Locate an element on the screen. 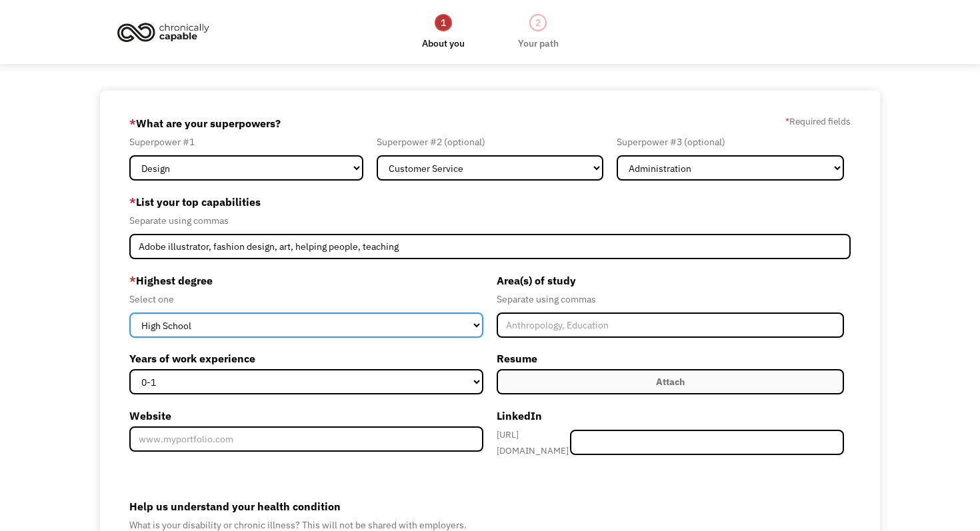  label: Website is located at coordinates (306, 416).